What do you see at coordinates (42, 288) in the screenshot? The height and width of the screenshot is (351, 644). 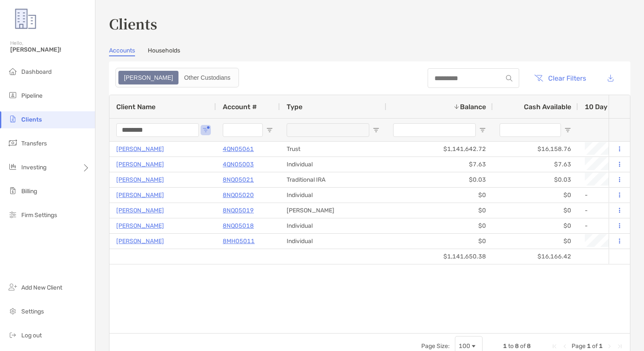 I see `span: Add New Client` at bounding box center [42, 288].